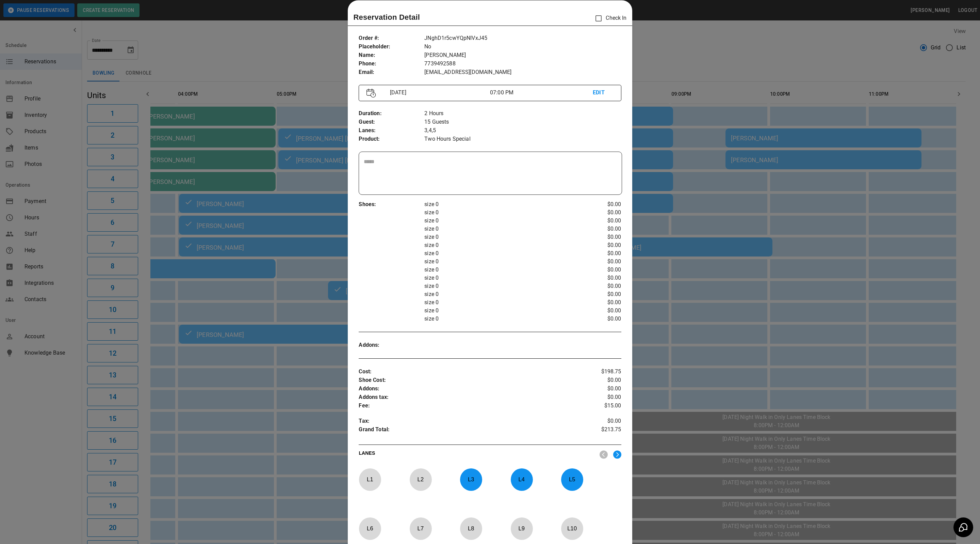 This screenshot has height=544, width=980. What do you see at coordinates (468, 406) in the screenshot?
I see `p: Fee :` at bounding box center [468, 406].